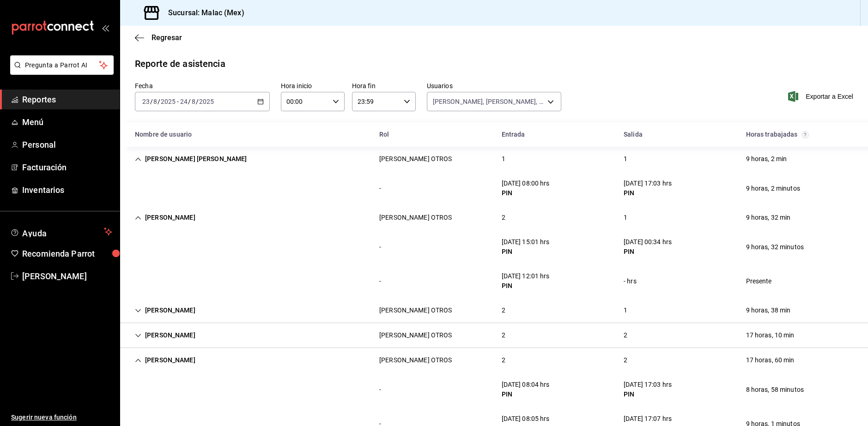 The height and width of the screenshot is (426, 868). What do you see at coordinates (62, 65) in the screenshot?
I see `span: Pregunta a Parrot AI` at bounding box center [62, 65].